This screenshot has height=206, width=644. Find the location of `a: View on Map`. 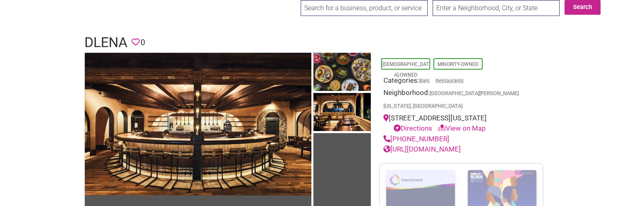

a: View on Map is located at coordinates (462, 128).